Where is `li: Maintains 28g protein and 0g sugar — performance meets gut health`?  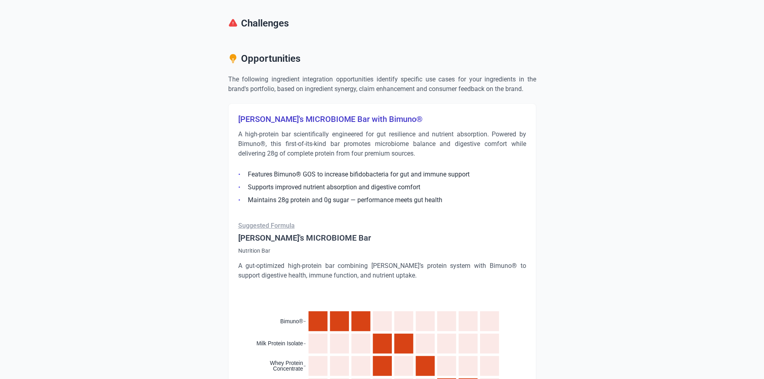 li: Maintains 28g protein and 0g sugar — performance meets gut health is located at coordinates (382, 200).